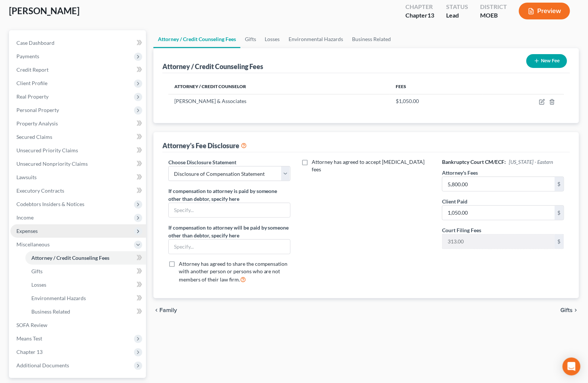 The height and width of the screenshot is (383, 588). I want to click on a: Unsecured Priority Claims, so click(78, 150).